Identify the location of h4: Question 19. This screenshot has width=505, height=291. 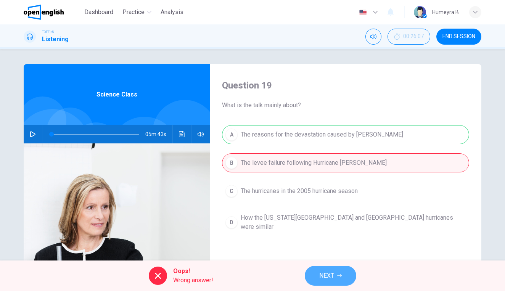
(345, 85).